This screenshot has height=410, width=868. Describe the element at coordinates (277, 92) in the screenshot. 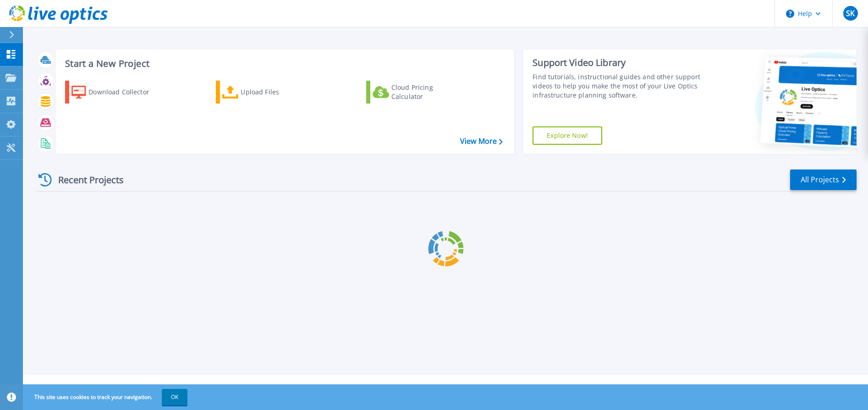

I see `div: Upload Files` at that location.